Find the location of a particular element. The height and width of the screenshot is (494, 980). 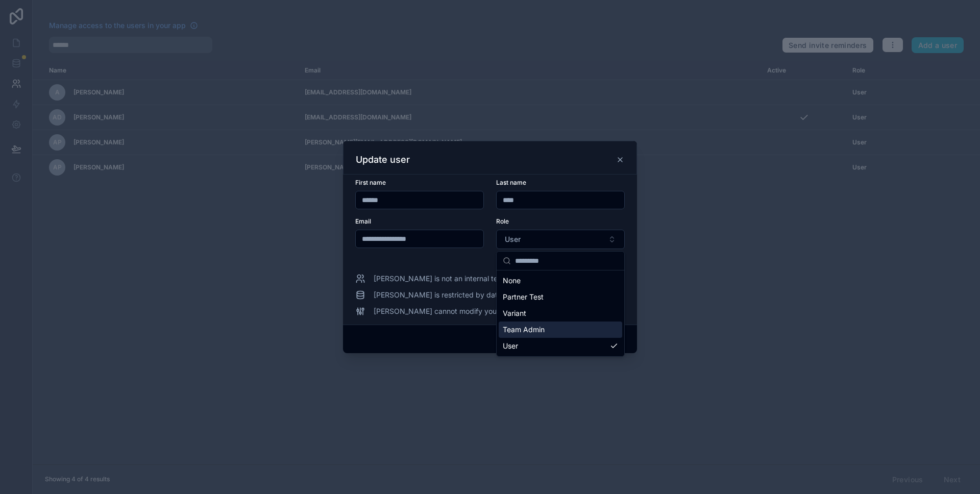

h3: Update user is located at coordinates (383, 160).